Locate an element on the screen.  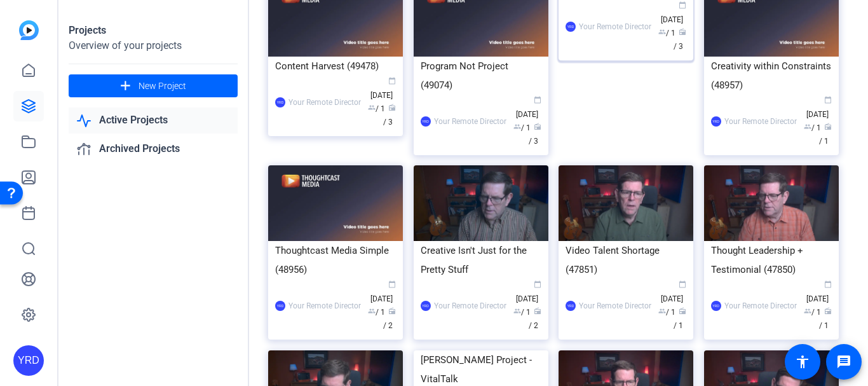
mat-icon: add is located at coordinates (125, 86).